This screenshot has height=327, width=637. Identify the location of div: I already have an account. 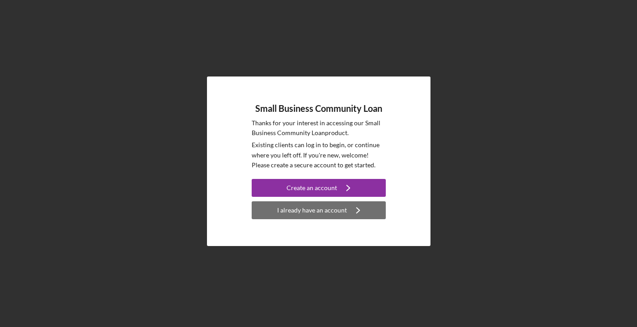
(312, 210).